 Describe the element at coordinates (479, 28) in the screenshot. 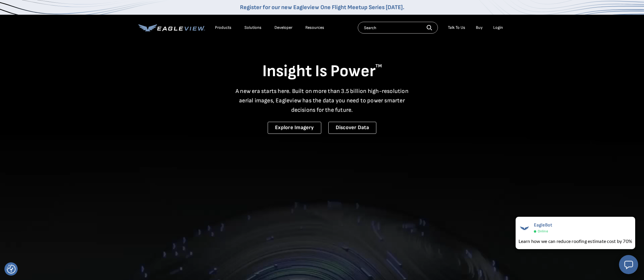

I see `a: Buy` at that location.